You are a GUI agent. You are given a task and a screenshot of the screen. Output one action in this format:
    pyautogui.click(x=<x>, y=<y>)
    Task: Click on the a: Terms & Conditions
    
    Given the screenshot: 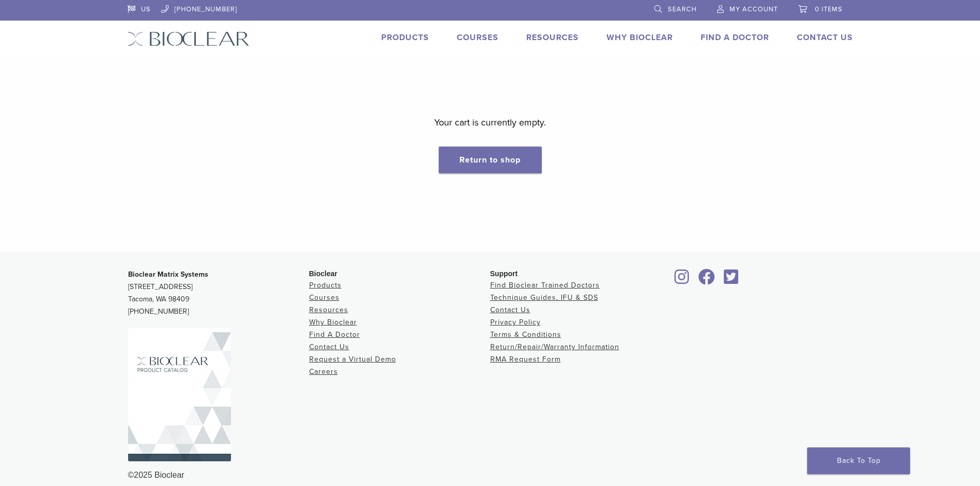 What is the action you would take?
    pyautogui.click(x=526, y=334)
    